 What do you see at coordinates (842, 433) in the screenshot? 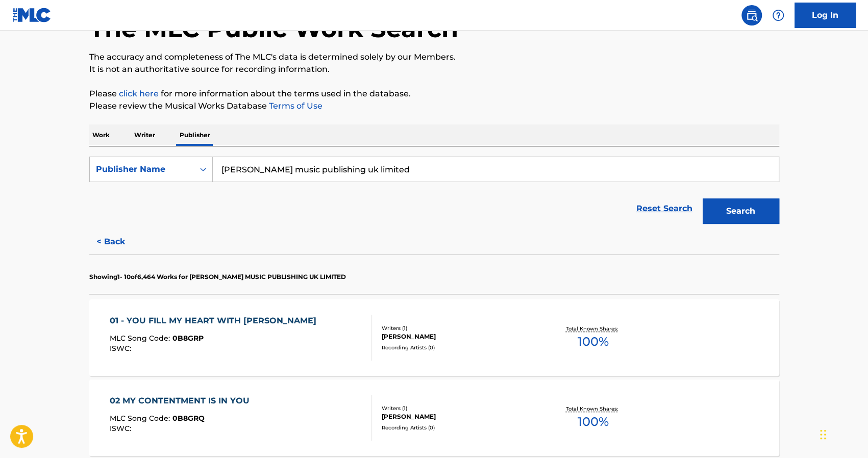
I see `div: Chat Widget` at bounding box center [842, 433].